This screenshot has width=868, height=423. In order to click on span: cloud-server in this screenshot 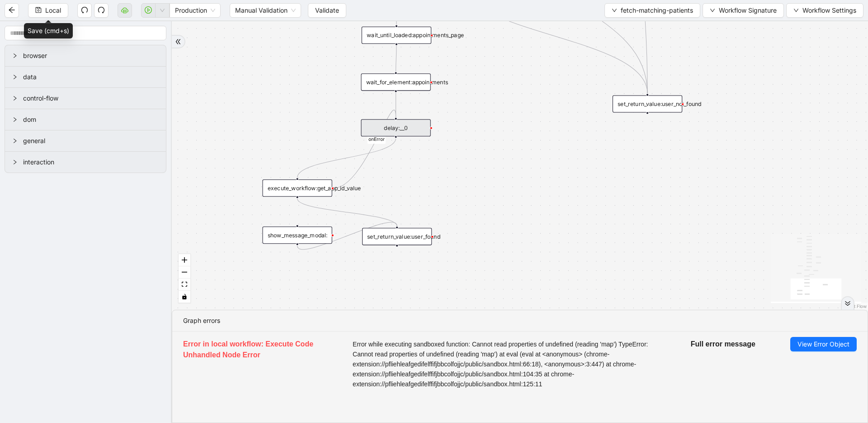, I will do `click(125, 10)`.